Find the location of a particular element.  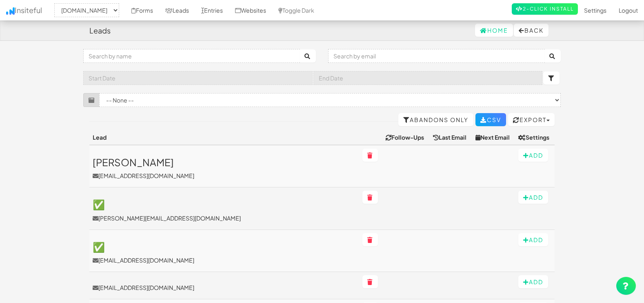

th: Next Email is located at coordinates (493, 137).